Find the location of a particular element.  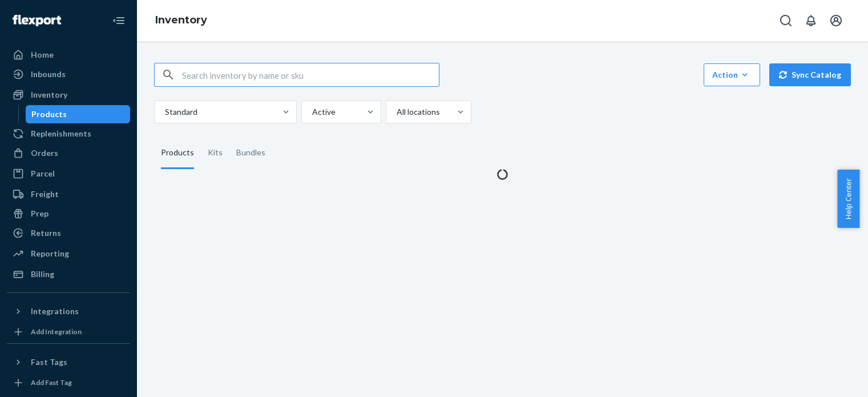

span: Help Center is located at coordinates (848, 199).